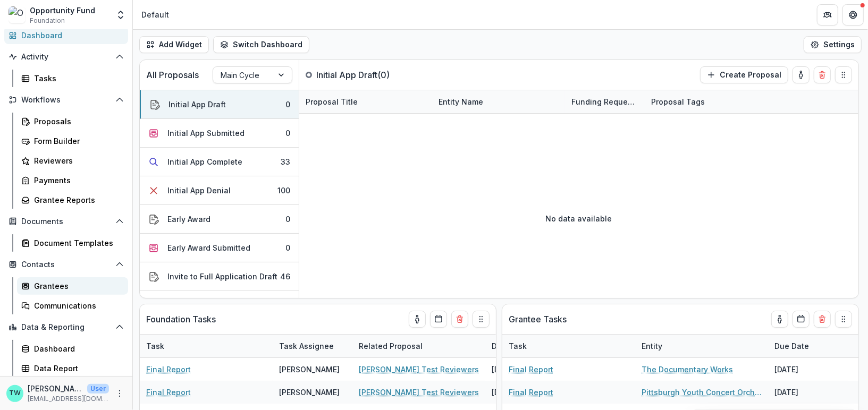  What do you see at coordinates (419, 346) in the screenshot?
I see `div: Related Proposal` at bounding box center [419, 346].